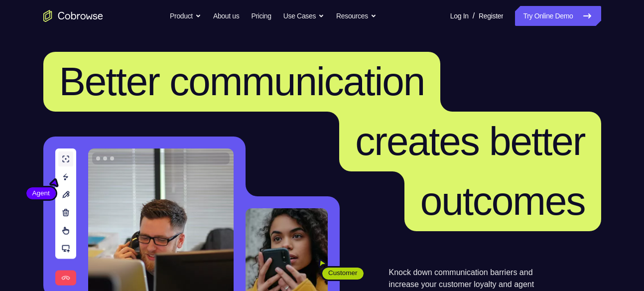 This screenshot has height=291, width=644. What do you see at coordinates (503, 201) in the screenshot?
I see `span: outcomes` at bounding box center [503, 201].